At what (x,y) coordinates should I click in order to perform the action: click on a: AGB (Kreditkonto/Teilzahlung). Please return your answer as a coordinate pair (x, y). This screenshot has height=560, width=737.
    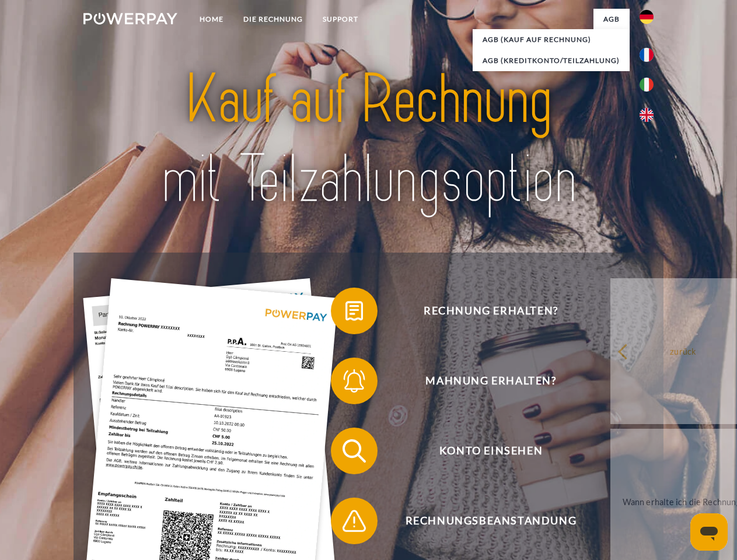
    Looking at the image, I should click on (551, 61).